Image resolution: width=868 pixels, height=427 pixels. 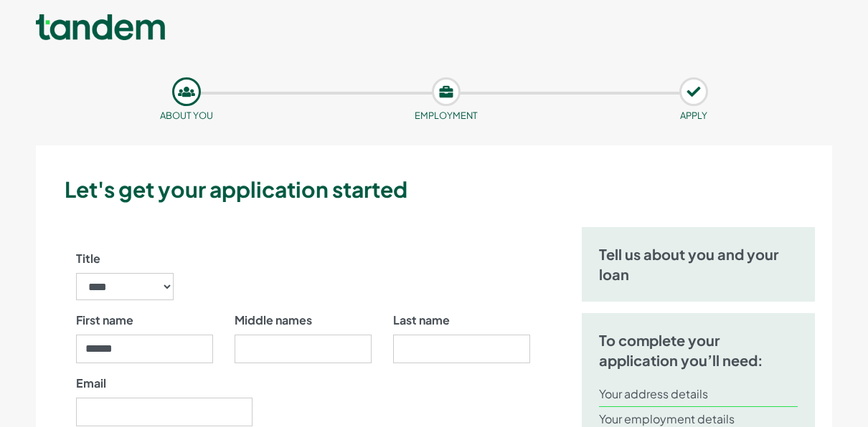 I want to click on small: APPLY, so click(x=694, y=115).